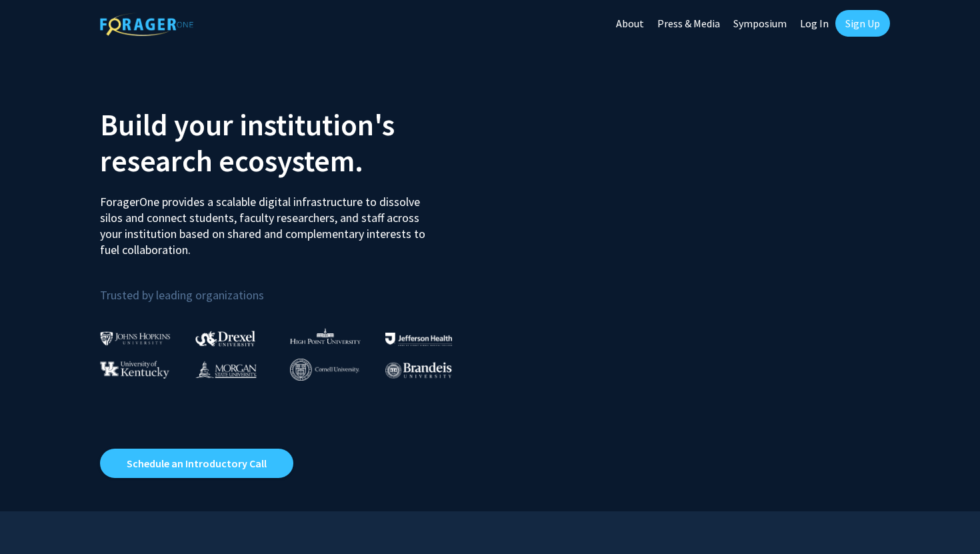  Describe the element at coordinates (147, 24) in the screenshot. I see `img: ForagerOne Logo` at that location.